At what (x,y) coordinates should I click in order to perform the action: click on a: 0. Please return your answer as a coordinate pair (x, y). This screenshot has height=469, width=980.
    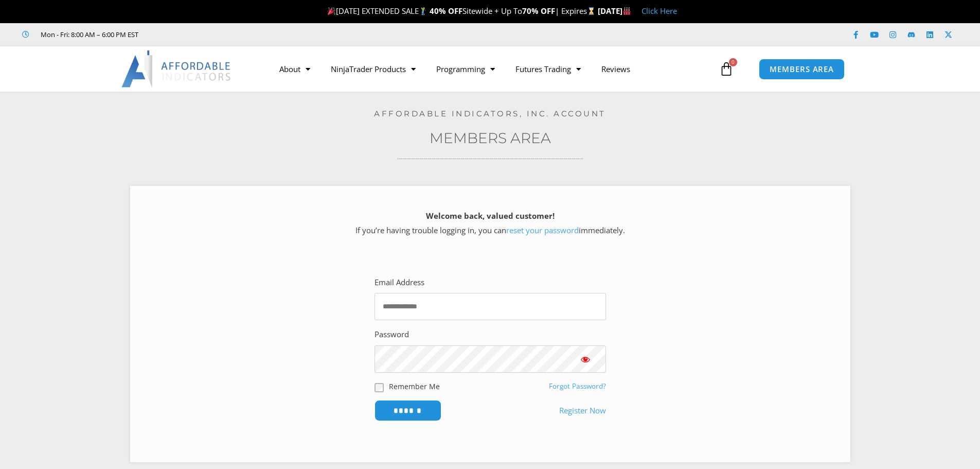
    Looking at the image, I should click on (727, 69).